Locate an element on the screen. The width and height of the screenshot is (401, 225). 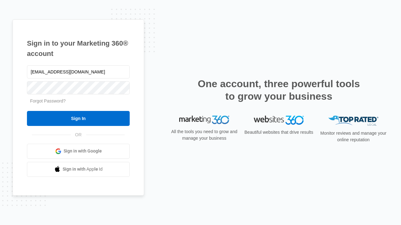
span: Sign in with Google is located at coordinates (83, 151).